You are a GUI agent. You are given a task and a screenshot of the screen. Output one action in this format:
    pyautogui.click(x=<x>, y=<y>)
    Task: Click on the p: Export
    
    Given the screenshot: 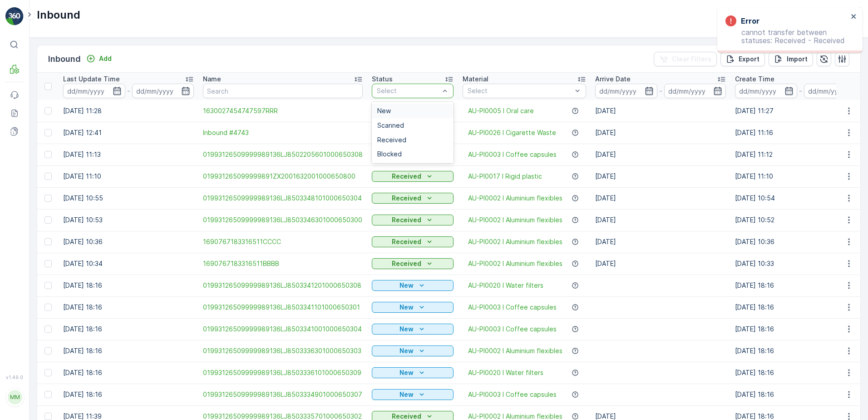 What is the action you would take?
    pyautogui.click(x=749, y=59)
    